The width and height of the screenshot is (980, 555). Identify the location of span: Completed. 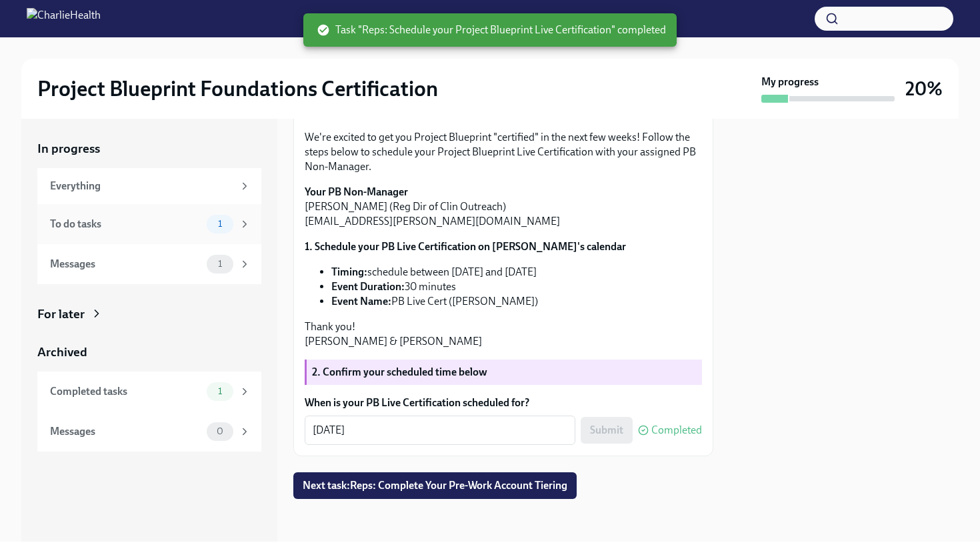
(677, 430).